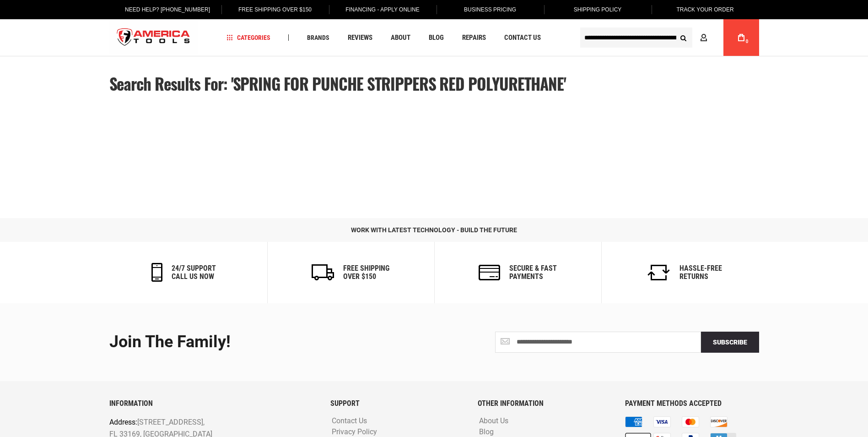  Describe the element at coordinates (397, 403) in the screenshot. I see `h6: SUPPORT` at that location.